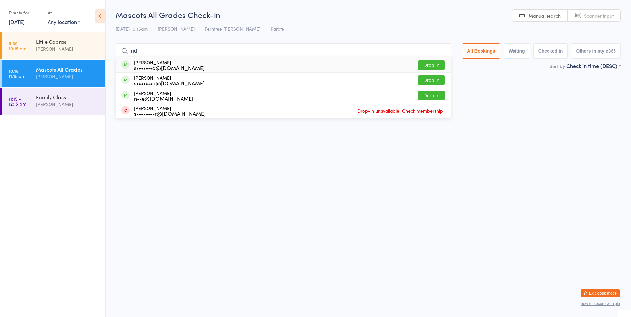 Image resolution: width=631 pixels, height=317 pixels. Describe the element at coordinates (481, 51) in the screenshot. I see `button: All Bookings` at that location.